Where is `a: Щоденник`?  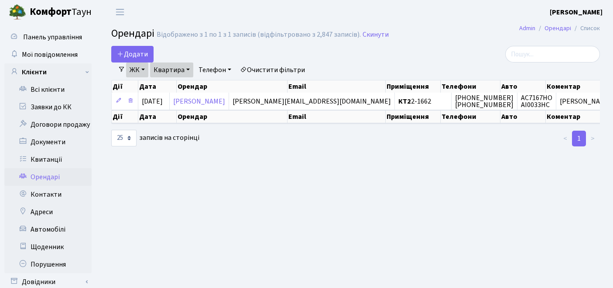 a: Щоденник is located at coordinates (48, 247).